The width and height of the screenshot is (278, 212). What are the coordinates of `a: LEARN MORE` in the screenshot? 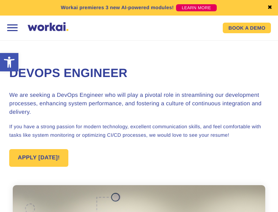 It's located at (196, 8).